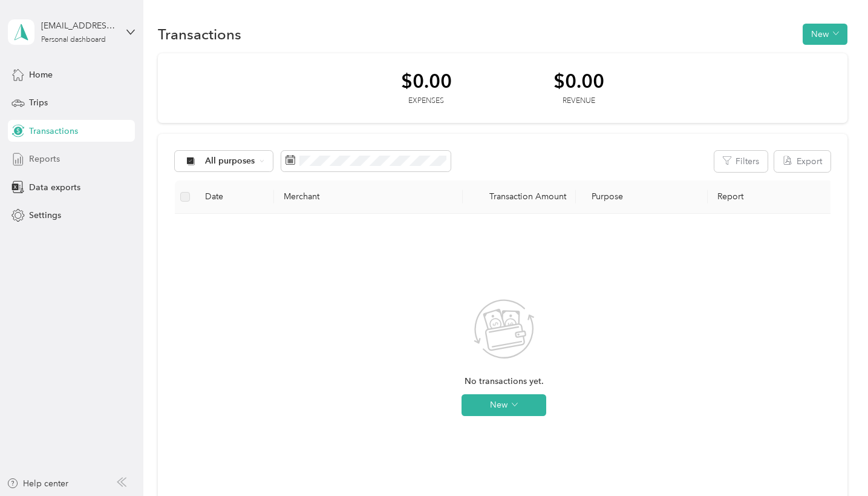 The image size is (868, 496). I want to click on th: Merchant, so click(368, 197).